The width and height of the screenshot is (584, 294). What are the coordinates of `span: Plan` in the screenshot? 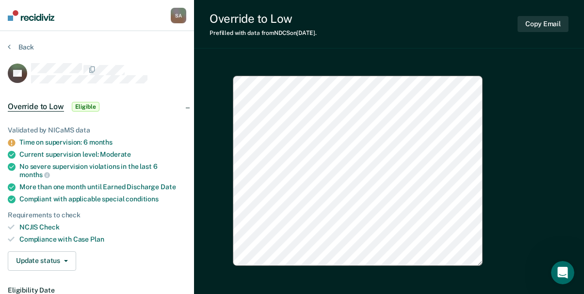 It's located at (97, 239).